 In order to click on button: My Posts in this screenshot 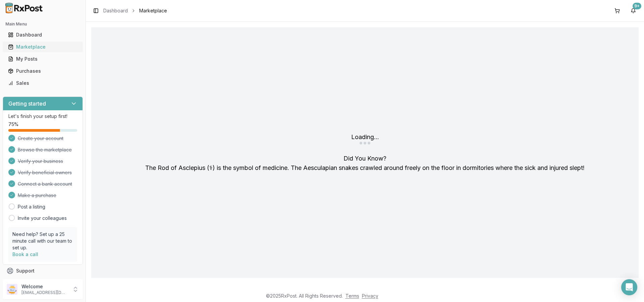, I will do `click(43, 59)`.